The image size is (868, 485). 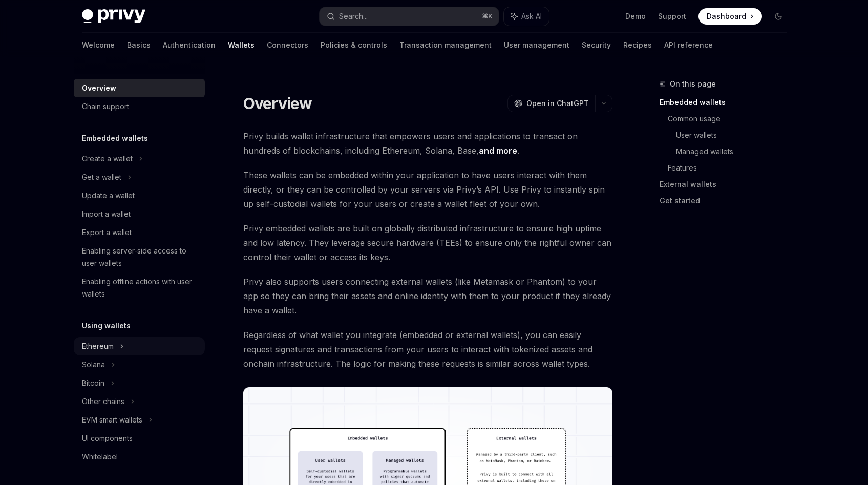 I want to click on a: Authentication, so click(x=189, y=45).